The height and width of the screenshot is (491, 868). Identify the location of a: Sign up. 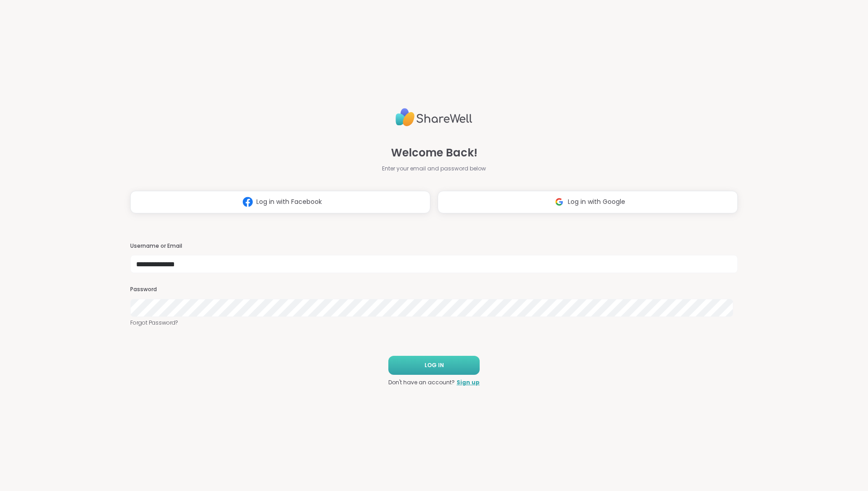
(468, 383).